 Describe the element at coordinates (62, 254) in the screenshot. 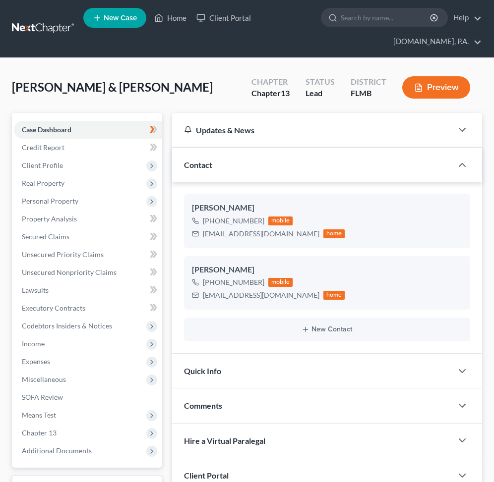

I see `span: Unsecured Priority Claims` at that location.